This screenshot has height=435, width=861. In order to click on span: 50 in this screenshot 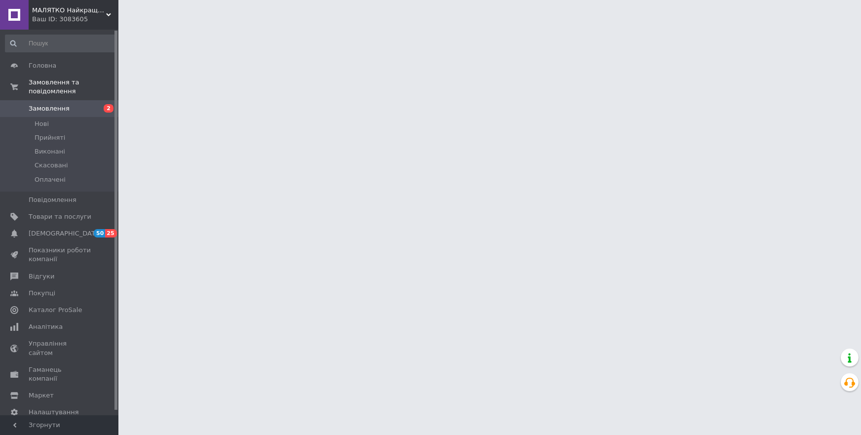, I will do `click(99, 233)`.